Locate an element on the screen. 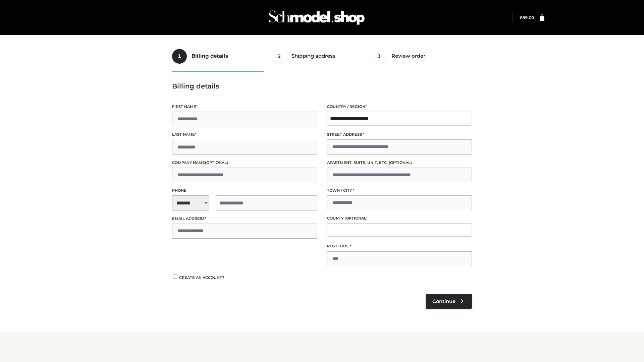  input: Create an account? is located at coordinates (175, 277).